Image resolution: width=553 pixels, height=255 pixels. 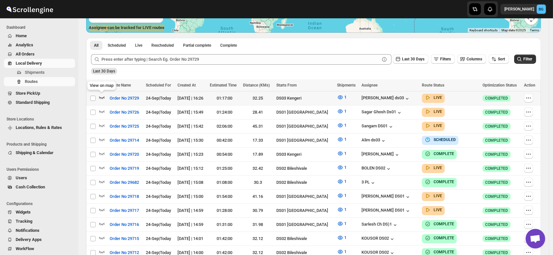 What do you see at coordinates (33, 102) in the screenshot?
I see `span: Standard Shipping` at bounding box center [33, 102].